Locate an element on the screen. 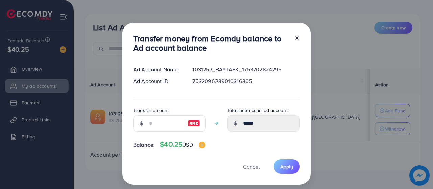 The height and width of the screenshot is (189, 433). label: Total balance in ad account is located at coordinates (257, 110).